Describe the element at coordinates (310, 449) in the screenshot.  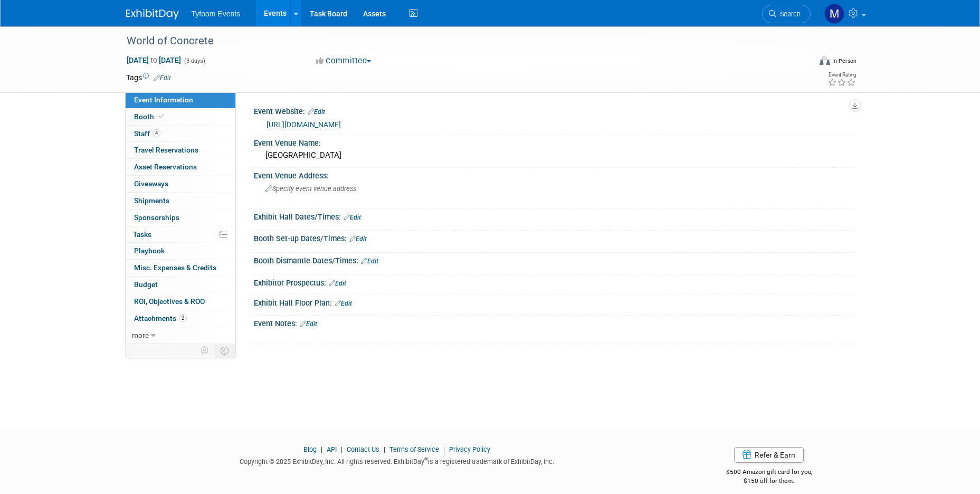
I see `a: Blog` at that location.